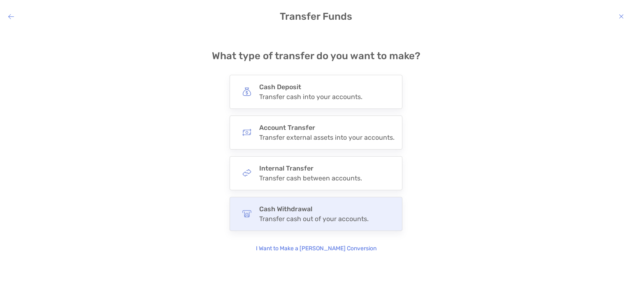  Describe the element at coordinates (326, 127) in the screenshot. I see `h4: Account Transfer` at that location.